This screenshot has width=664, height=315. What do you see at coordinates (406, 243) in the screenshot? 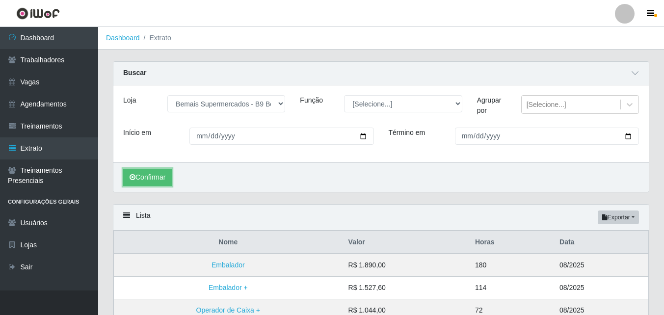
I see `th: Valor` at bounding box center [406, 243].